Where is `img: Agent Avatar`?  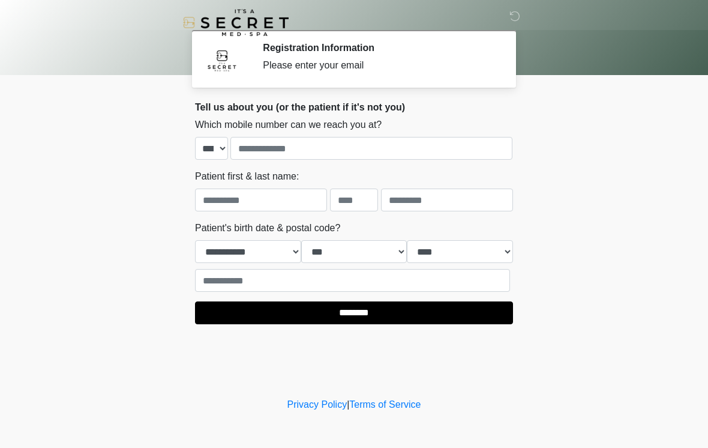
img: Agent Avatar is located at coordinates (222, 60).